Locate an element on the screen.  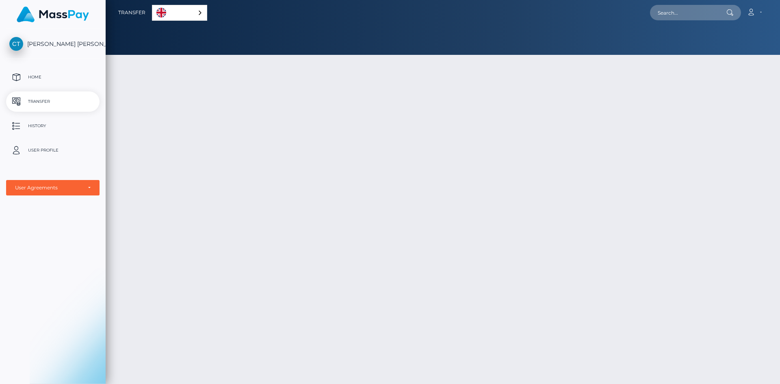
p: Home is located at coordinates (53, 77).